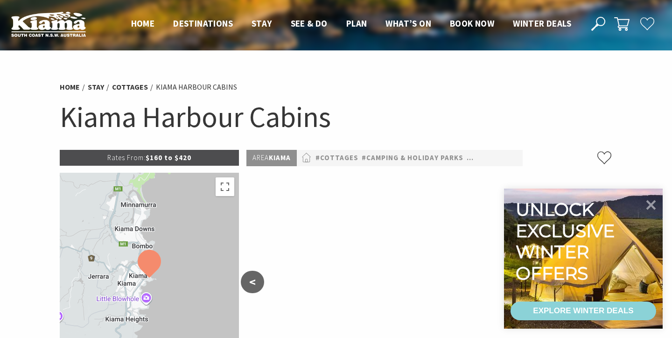  Describe the element at coordinates (130, 87) in the screenshot. I see `a: Cottages` at that location.